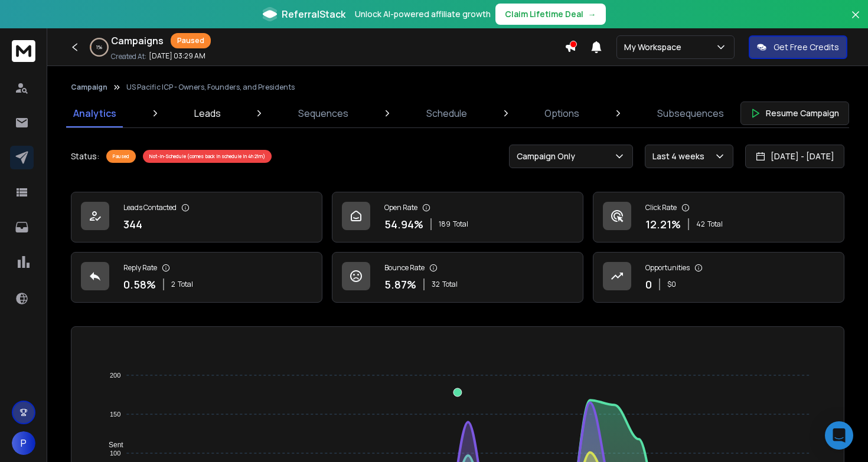  What do you see at coordinates (89, 87) in the screenshot?
I see `button: Campaign` at bounding box center [89, 87].